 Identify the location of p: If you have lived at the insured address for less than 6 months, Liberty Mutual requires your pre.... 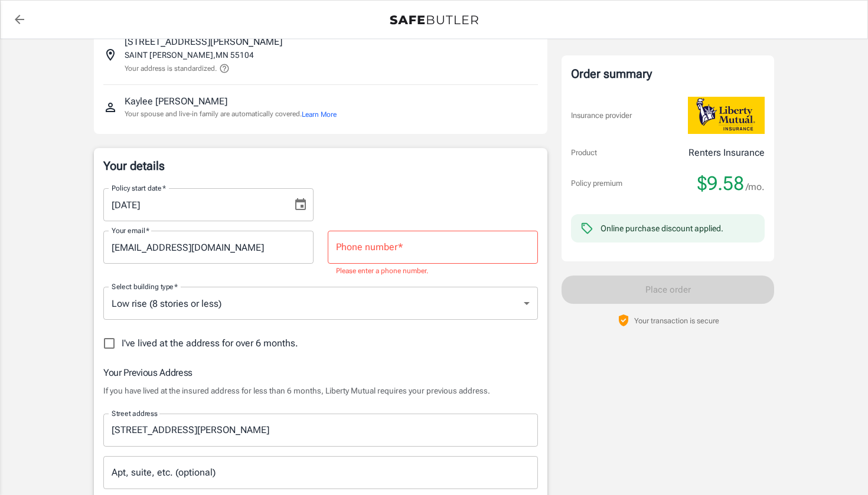
(321, 390).